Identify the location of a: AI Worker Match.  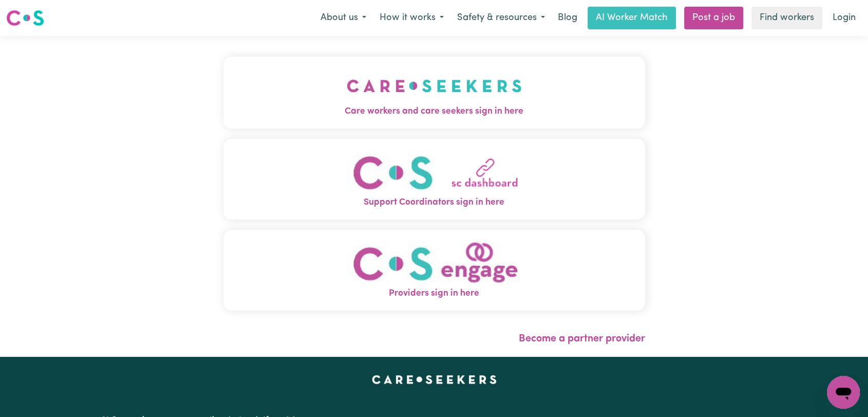
(631, 18).